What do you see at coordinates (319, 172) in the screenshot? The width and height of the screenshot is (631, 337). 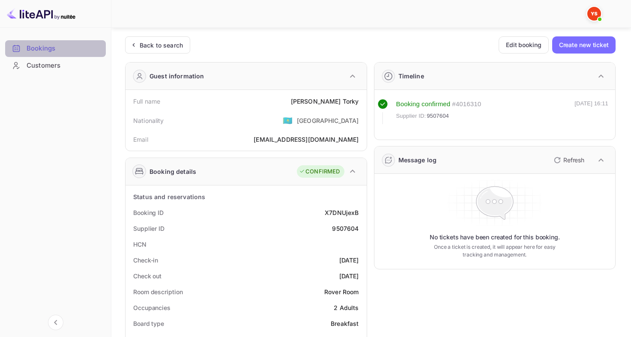 I see `div: CONFIRMED` at bounding box center [319, 172].